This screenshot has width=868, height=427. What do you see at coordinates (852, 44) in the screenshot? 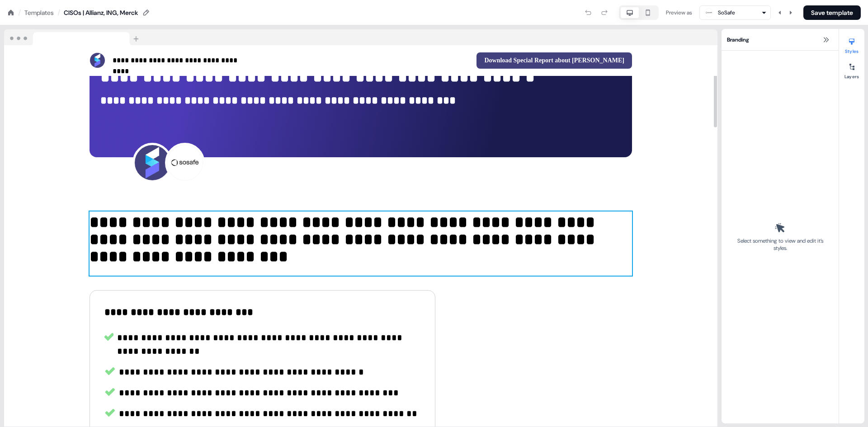
I see `button: Styles` at bounding box center [852, 44].